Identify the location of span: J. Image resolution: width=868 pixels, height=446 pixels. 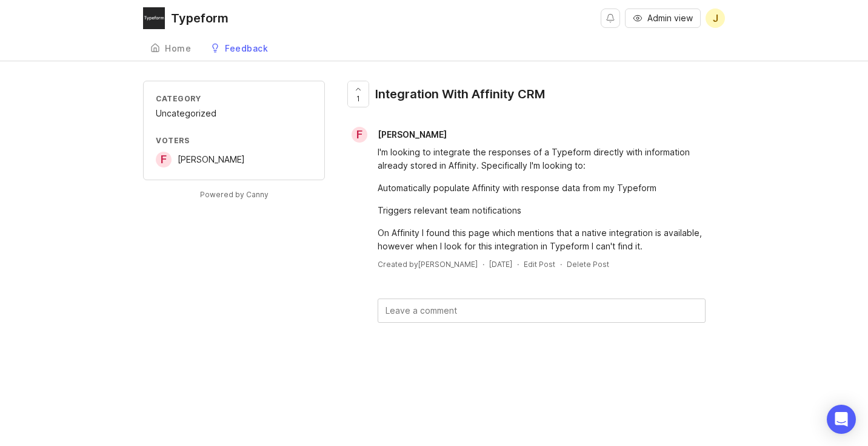
(715, 19).